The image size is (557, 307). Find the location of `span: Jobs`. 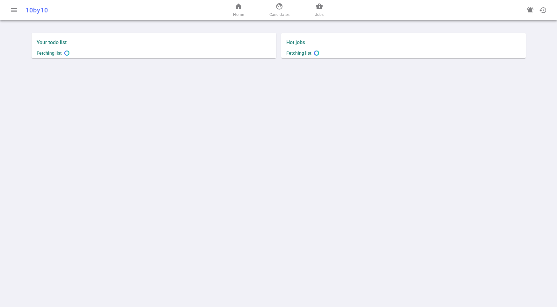

span: Jobs is located at coordinates (319, 15).